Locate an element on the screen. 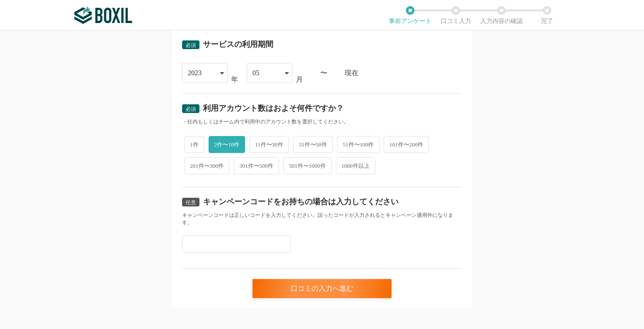 Image resolution: width=644 pixels, height=329 pixels. li: 完了 is located at coordinates (546, 15).